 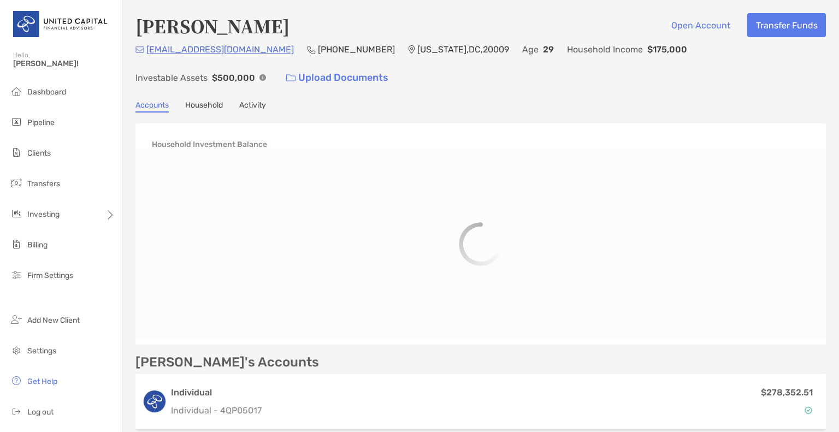 I want to click on img: investing icon, so click(x=16, y=214).